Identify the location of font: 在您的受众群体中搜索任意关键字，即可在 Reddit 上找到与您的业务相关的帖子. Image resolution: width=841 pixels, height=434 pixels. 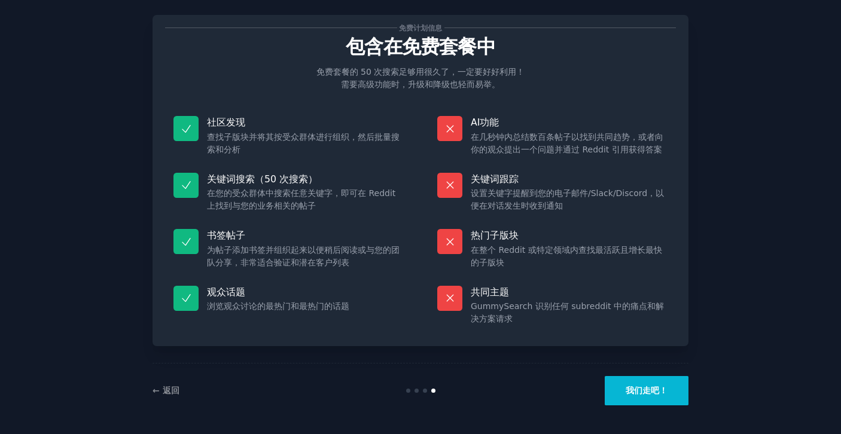
(301, 199).